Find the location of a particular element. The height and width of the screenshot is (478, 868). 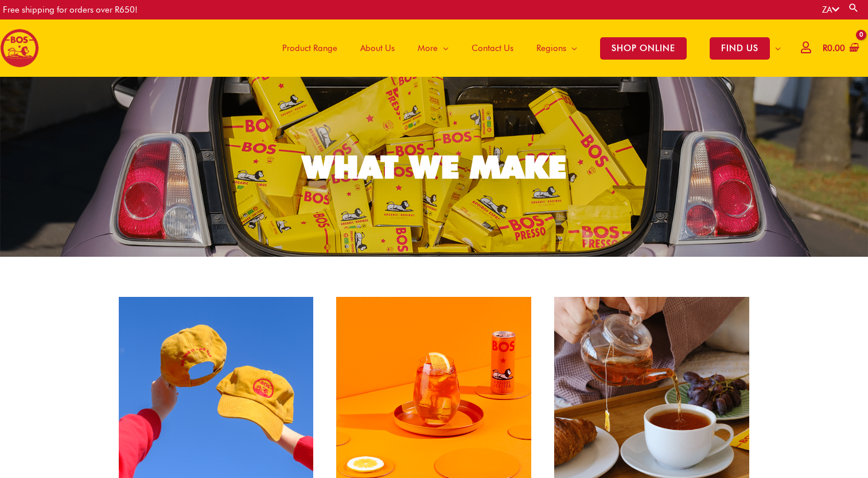

bdi: 0.00 is located at coordinates (833, 48).